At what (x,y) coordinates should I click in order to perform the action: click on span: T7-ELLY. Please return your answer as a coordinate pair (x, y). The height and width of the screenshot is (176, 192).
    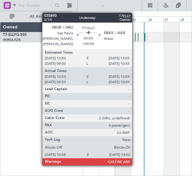
    Looking at the image, I should click on (10, 35).